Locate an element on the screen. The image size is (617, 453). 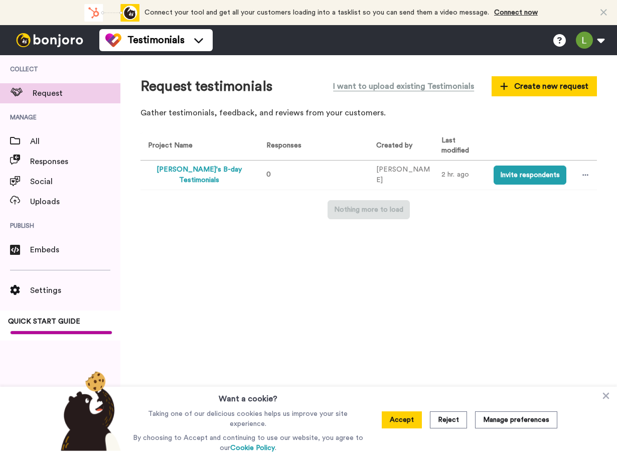
button: Accept is located at coordinates (402, 420).